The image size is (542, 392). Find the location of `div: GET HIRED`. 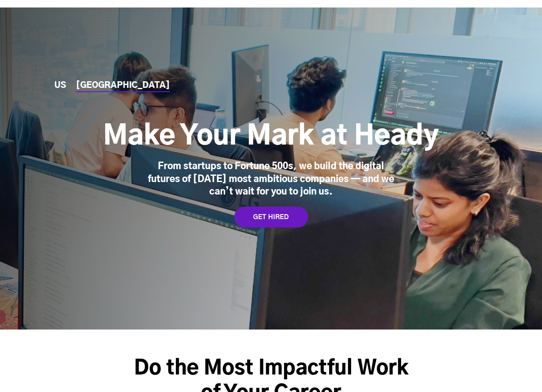

div: GET HIRED is located at coordinates (271, 217).